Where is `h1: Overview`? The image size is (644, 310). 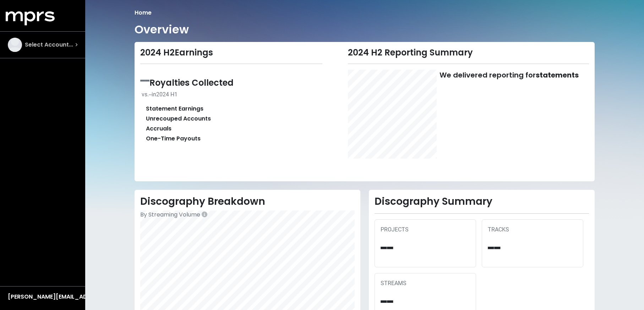
h1: Overview is located at coordinates (161, 30).